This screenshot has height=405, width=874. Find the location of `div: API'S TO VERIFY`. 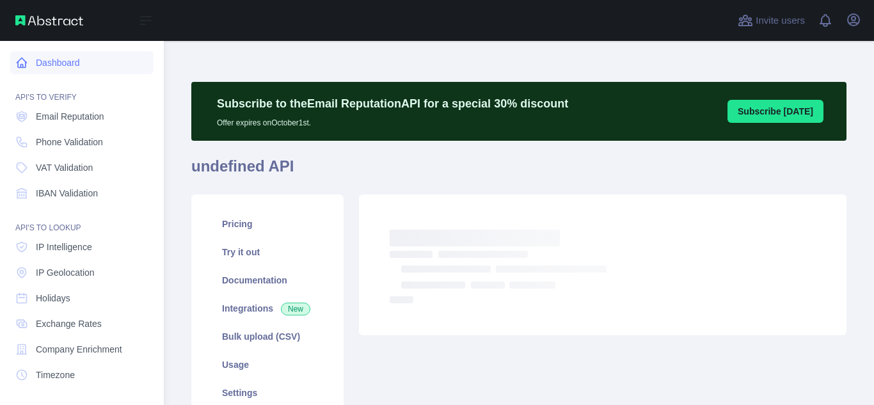

div: API'S TO VERIFY is located at coordinates (82, 90).